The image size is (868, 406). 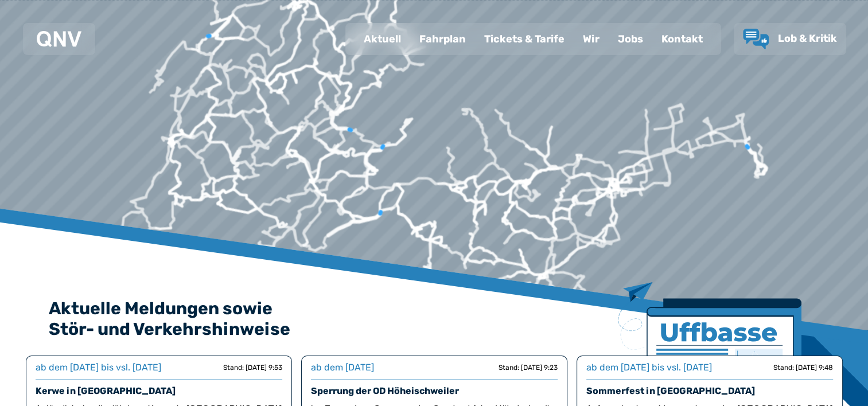 I want to click on a: Jobs, so click(x=630, y=39).